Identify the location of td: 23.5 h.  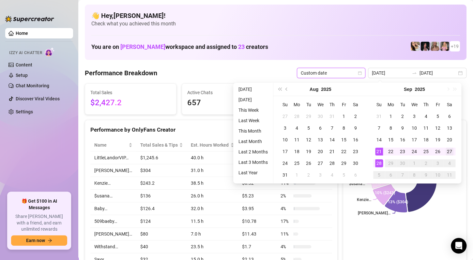
(212, 247).